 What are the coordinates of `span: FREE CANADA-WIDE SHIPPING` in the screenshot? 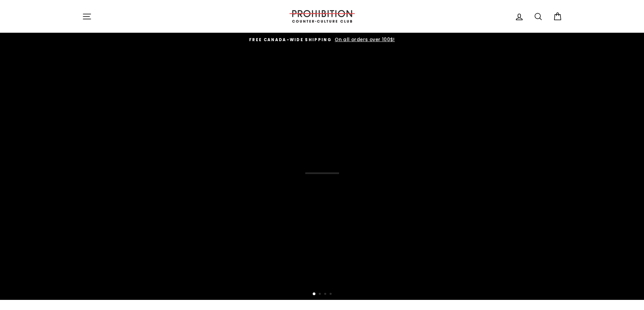 It's located at (290, 40).